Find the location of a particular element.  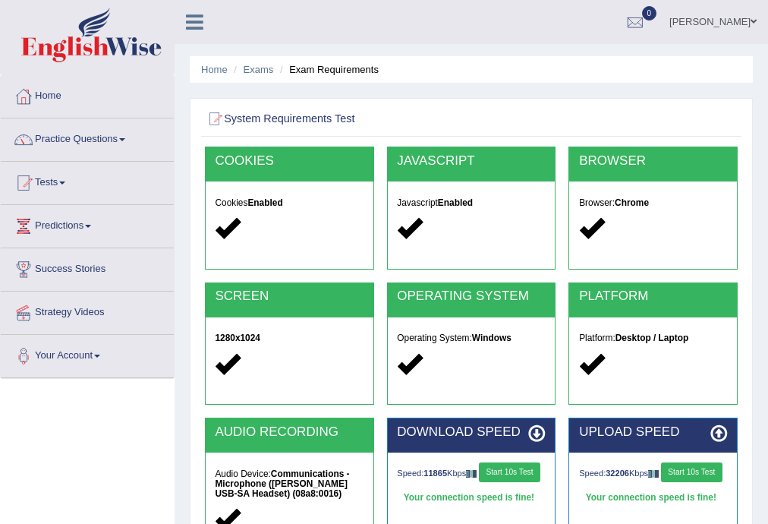

a: Tests is located at coordinates (87, 181).